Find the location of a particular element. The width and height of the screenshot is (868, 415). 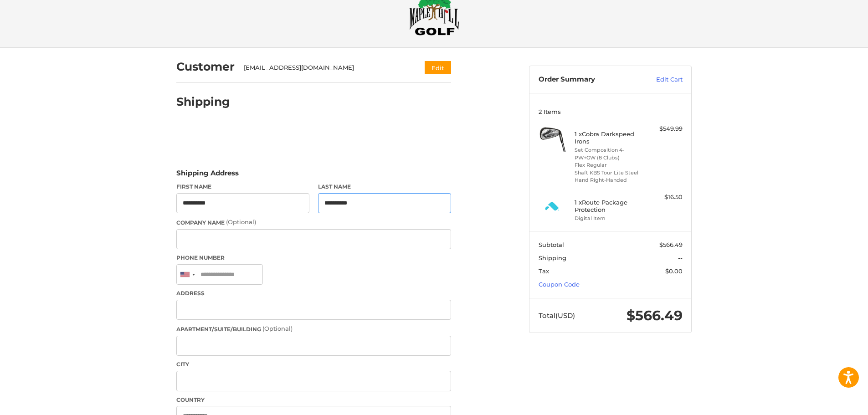

h2: Shipping is located at coordinates (203, 102).